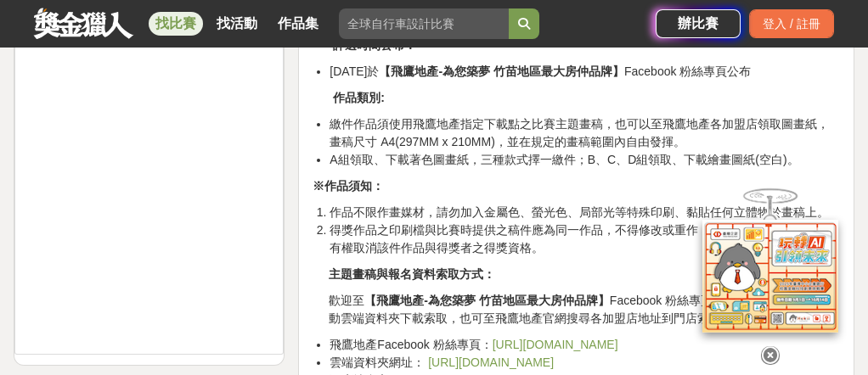 This screenshot has height=375, width=868. What do you see at coordinates (579, 132) in the screenshot?
I see `span: 繳件作品須使用飛鷹地產指定下載點之比賽主題畫稿，也可以至飛鷹地產各加盟店領取圖畫紙，畫稿尺寸 A4(297MM x 210MM)，並在規定的畫稿範圍內自由發揮。` at bounding box center [579, 132].